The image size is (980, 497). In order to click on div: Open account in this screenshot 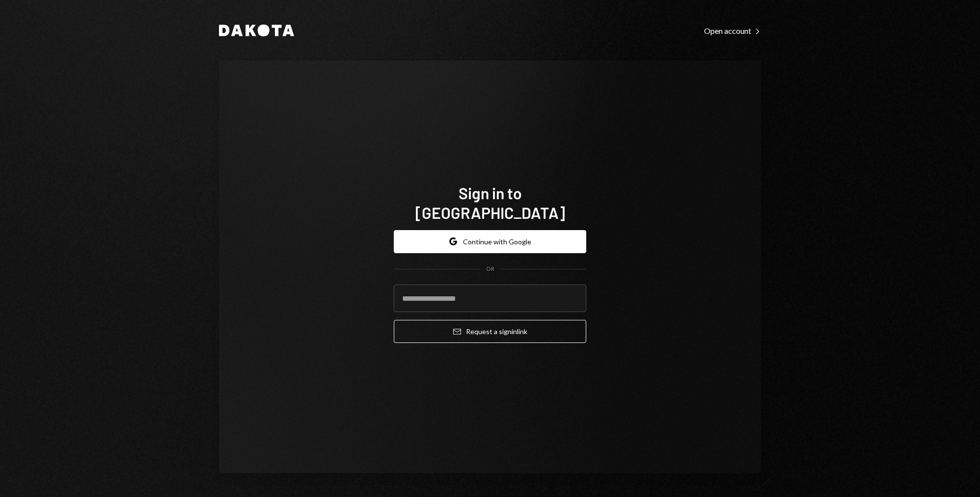, I will do `click(733, 31)`.